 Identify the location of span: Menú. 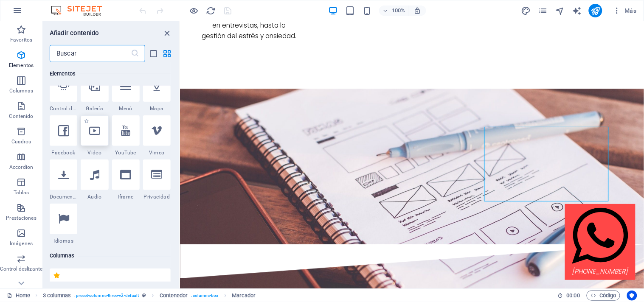
(126, 108).